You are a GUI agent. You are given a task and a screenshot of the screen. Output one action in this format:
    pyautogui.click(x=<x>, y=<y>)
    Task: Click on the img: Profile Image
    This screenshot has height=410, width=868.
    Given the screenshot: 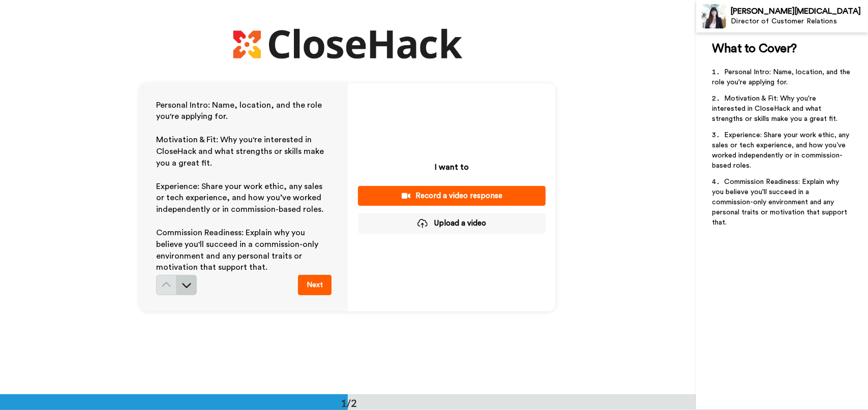 What is the action you would take?
    pyautogui.click(x=714, y=17)
    